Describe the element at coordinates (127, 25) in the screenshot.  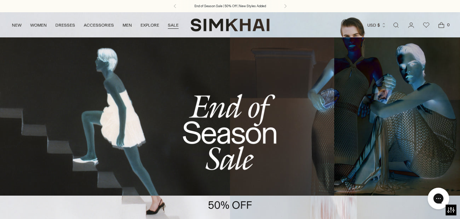
I see `a: MEN` at that location.